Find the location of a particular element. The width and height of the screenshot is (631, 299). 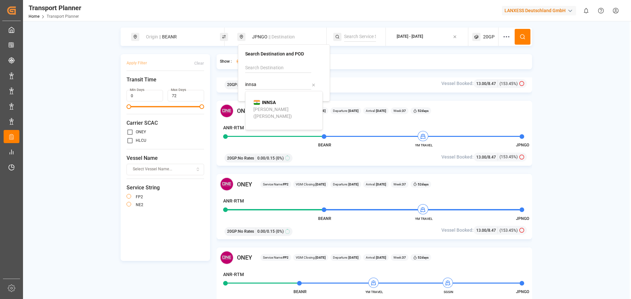

div: BEANR is located at coordinates (177, 37).